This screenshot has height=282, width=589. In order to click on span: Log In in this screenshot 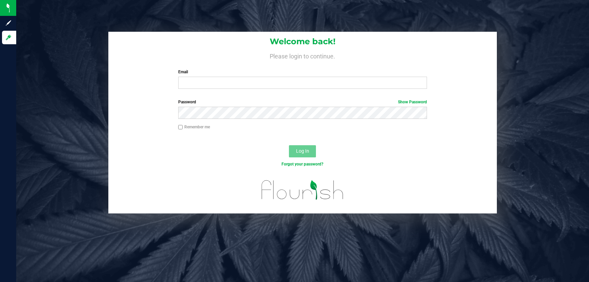, I will do `click(302, 151)`.